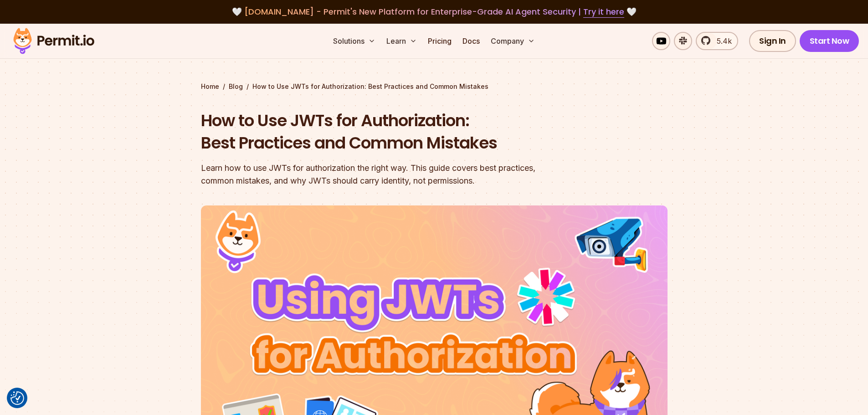 The image size is (868, 415). I want to click on img: Permit logo, so click(54, 41).